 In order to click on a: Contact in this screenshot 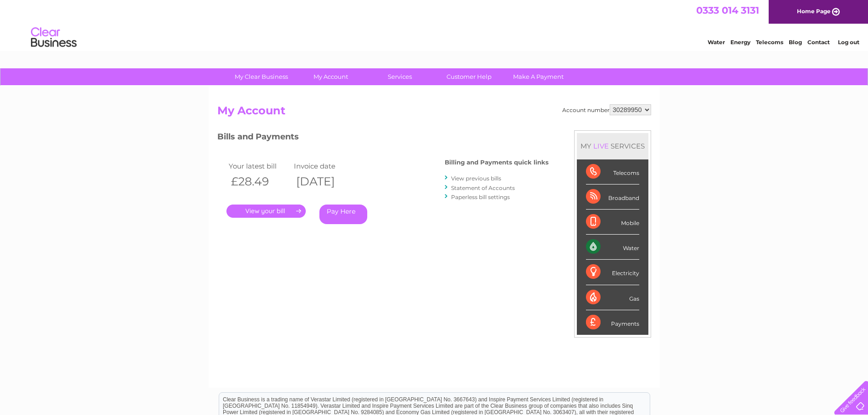, I will do `click(818, 42)`.